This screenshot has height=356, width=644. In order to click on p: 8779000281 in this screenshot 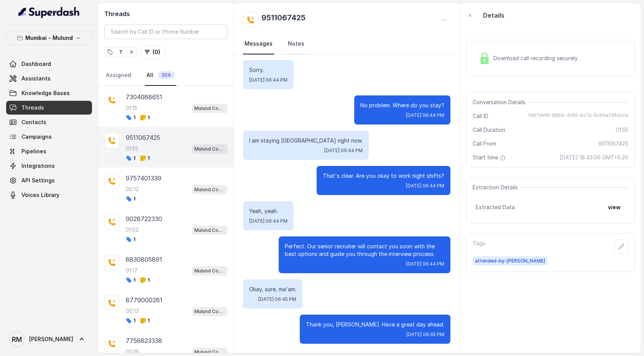, I will do `click(144, 300)`.